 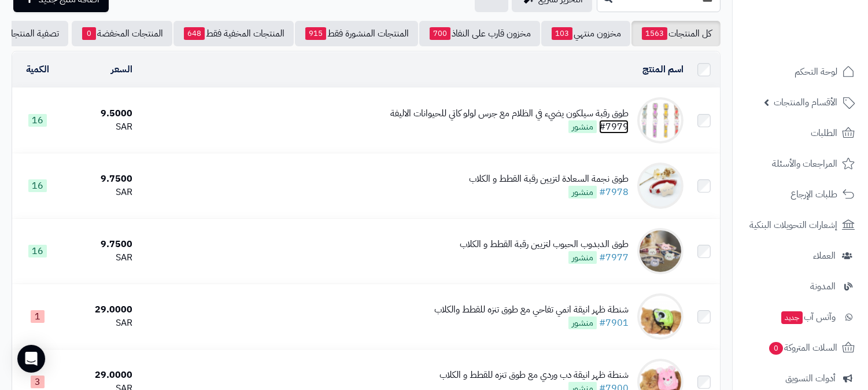 I want to click on a: العملاء, so click(x=800, y=256).